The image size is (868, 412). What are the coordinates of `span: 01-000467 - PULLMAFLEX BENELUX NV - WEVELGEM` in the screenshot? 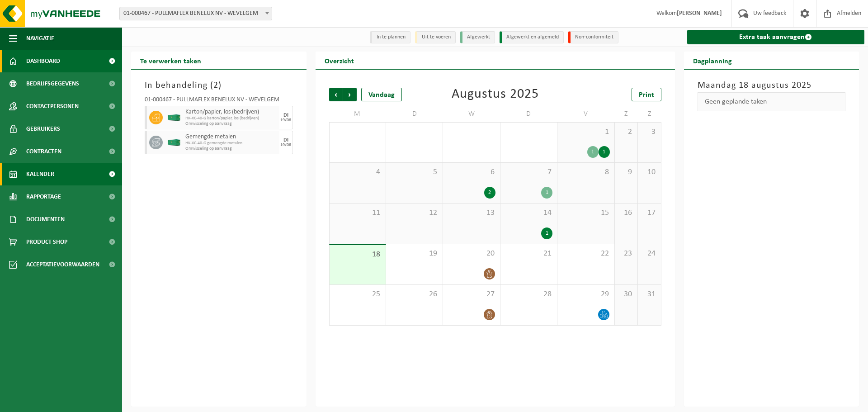 It's located at (196, 14).